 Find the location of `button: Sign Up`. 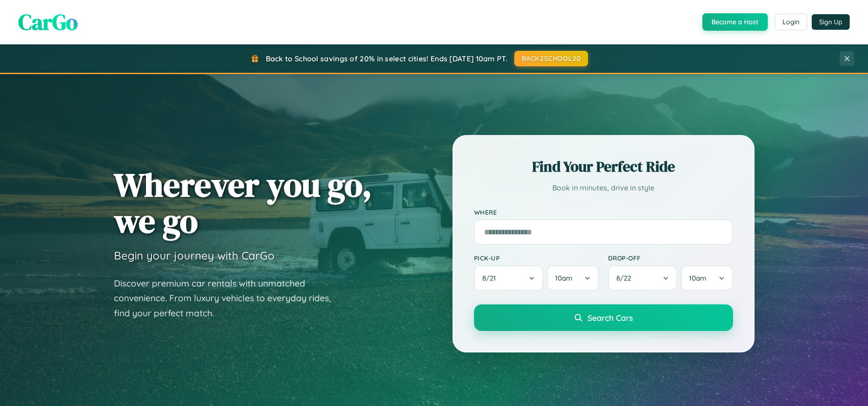

button: Sign Up is located at coordinates (830, 22).